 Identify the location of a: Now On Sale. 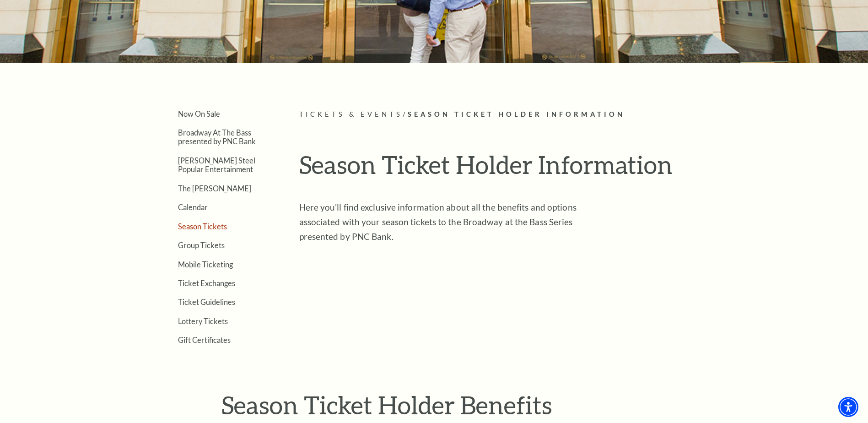
(199, 114).